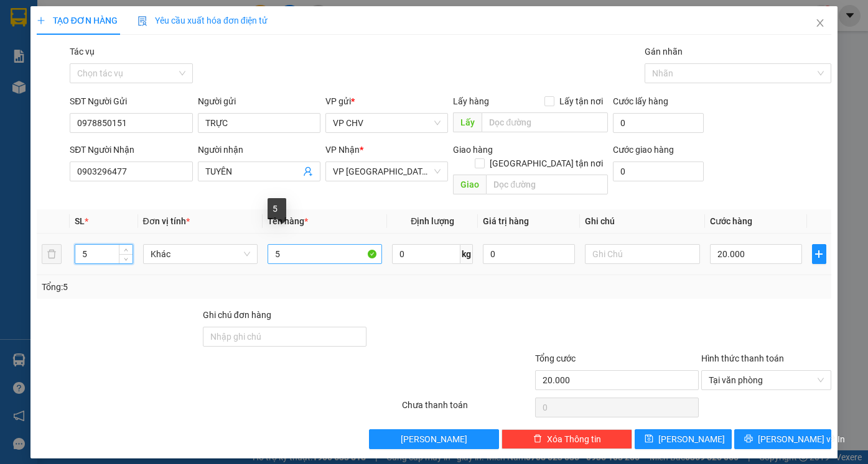  What do you see at coordinates (287, 221) in the screenshot?
I see `span: Tên hàng` at bounding box center [287, 221].